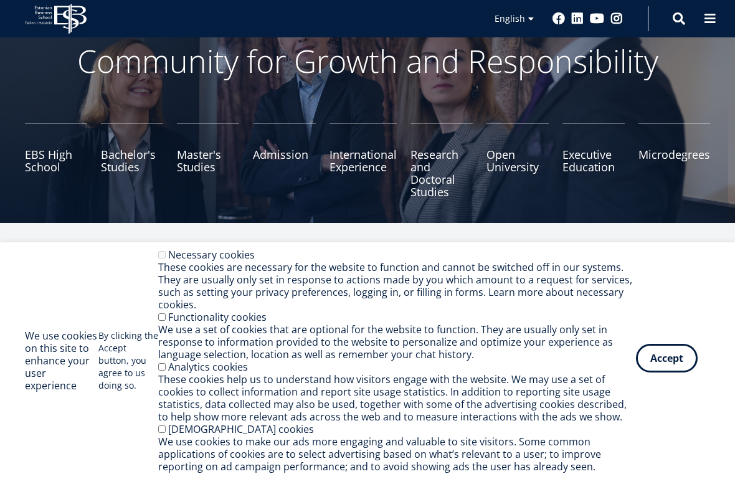 Image resolution: width=735 pixels, height=479 pixels. Describe the element at coordinates (674, 161) in the screenshot. I see `a: Microdegrees` at that location.